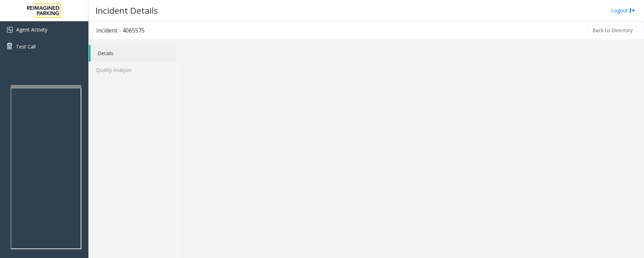 The image size is (644, 258). What do you see at coordinates (127, 10) in the screenshot?
I see `h3: Incident Details` at bounding box center [127, 10].